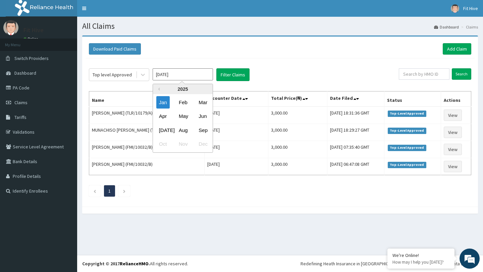 The width and height of the screenshot is (483, 272). What do you see at coordinates (116, 264) in the screenshot?
I see `strong: Copyright © 2017 .` at bounding box center [116, 264].